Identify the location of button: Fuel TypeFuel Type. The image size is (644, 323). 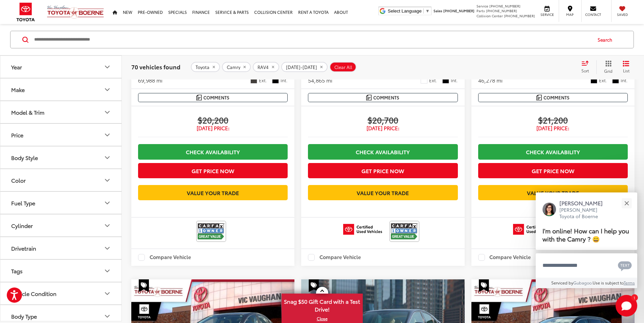
(61, 202).